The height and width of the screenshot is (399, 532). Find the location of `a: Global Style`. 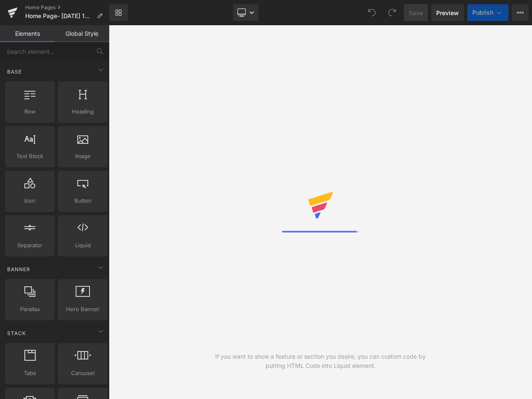

a: Global Style is located at coordinates (82, 33).